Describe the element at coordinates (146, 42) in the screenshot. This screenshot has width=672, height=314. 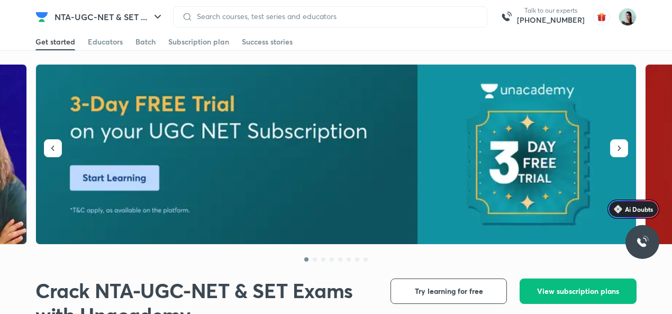
I see `a: Batch` at that location.